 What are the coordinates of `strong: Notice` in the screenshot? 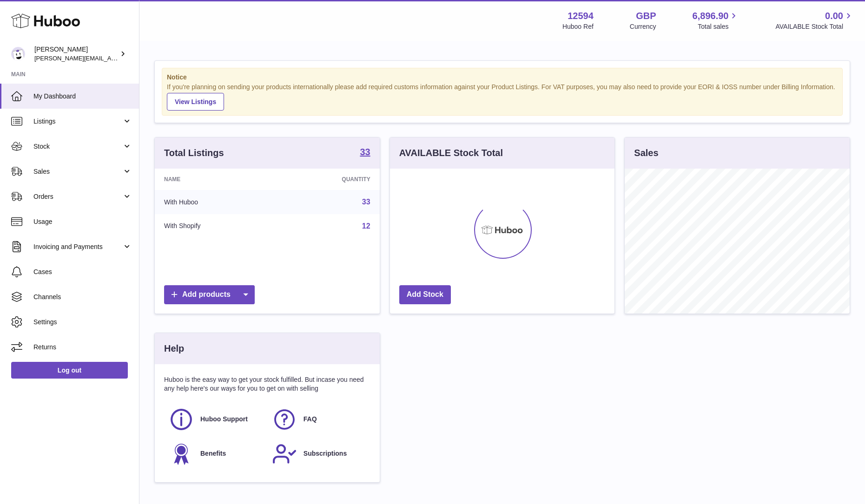 It's located at (502, 77).